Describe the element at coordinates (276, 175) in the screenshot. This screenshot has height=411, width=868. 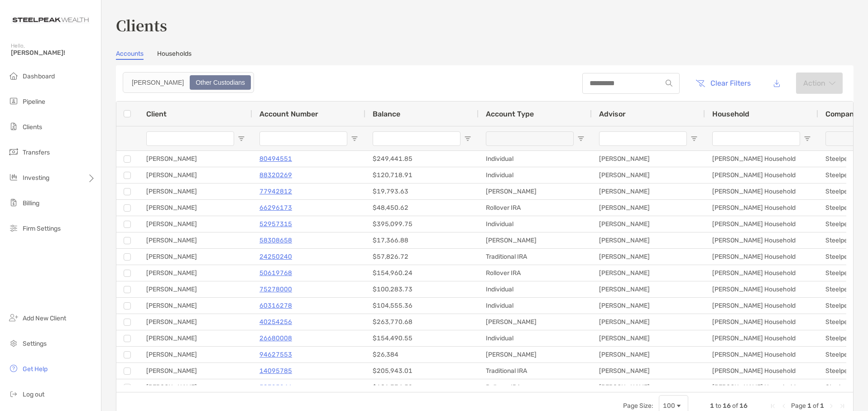
I see `p: 88320269` at that location.